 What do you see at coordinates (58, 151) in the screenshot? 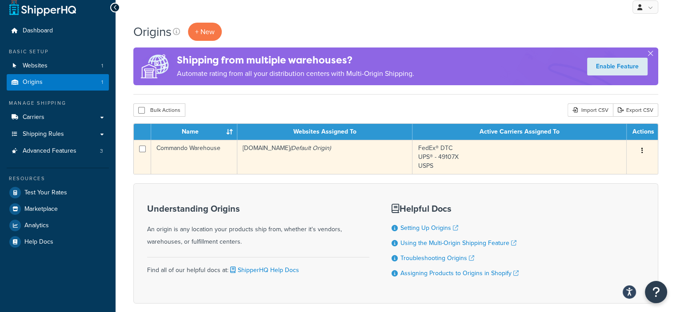
I see `li: Advanced Features` at bounding box center [58, 151].